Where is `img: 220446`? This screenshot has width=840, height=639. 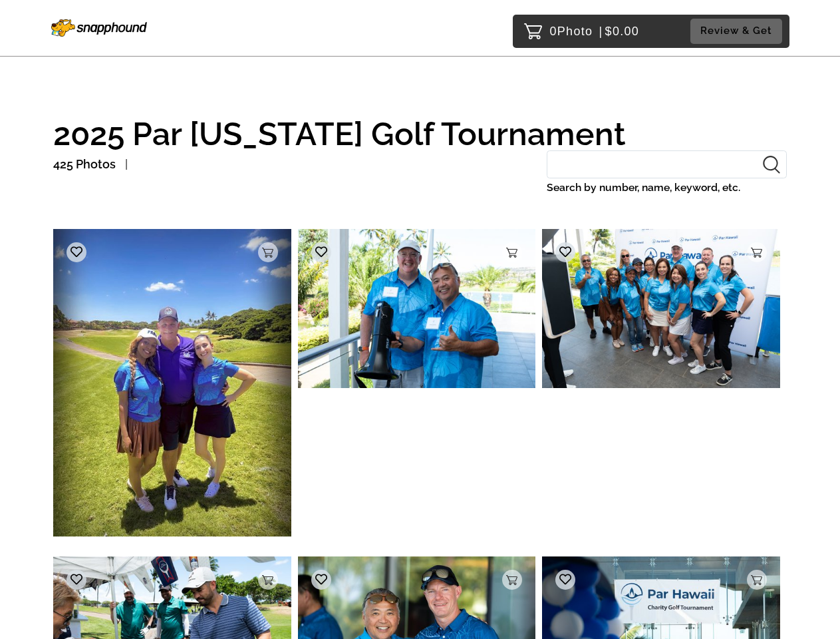
img: 220446 is located at coordinates (661, 308).